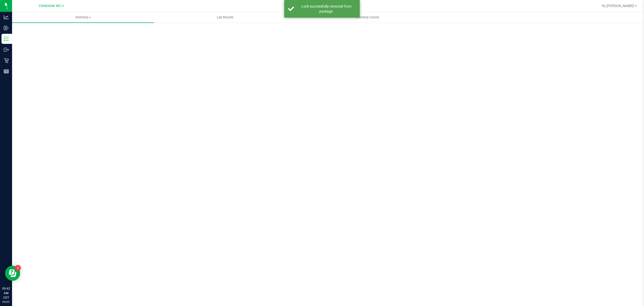 The height and width of the screenshot is (306, 644). Describe the element at coordinates (6, 28) in the screenshot. I see `inline-svg: Inbound` at that location.